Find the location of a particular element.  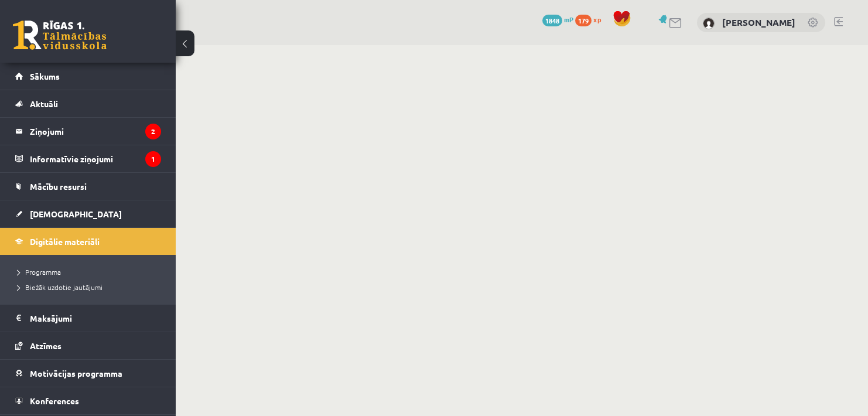

span: Konferences is located at coordinates (54, 401).